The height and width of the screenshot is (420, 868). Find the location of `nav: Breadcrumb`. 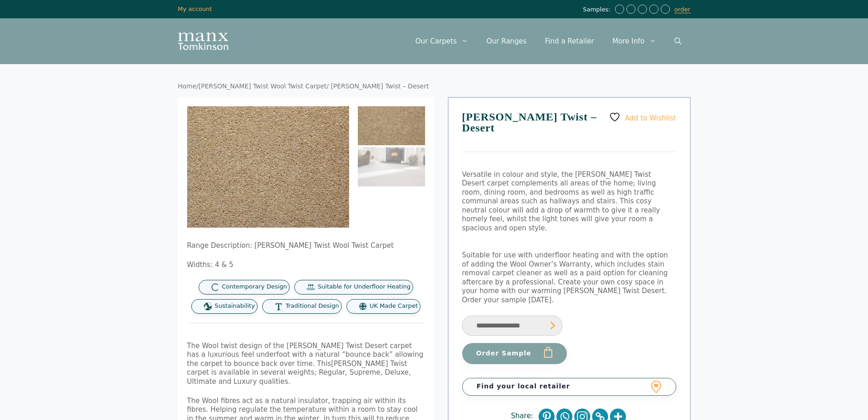

nav: Breadcrumb is located at coordinates (434, 86).